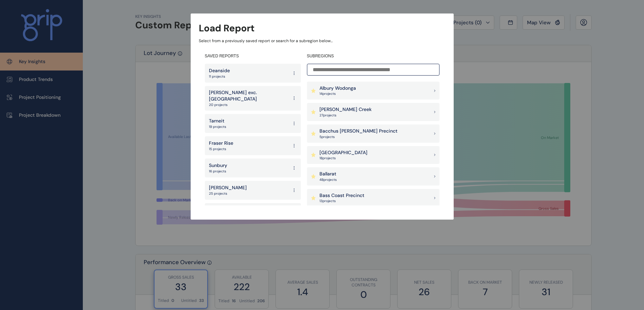  What do you see at coordinates (219, 77) in the screenshot?
I see `p: 11 projects` at bounding box center [219, 77].